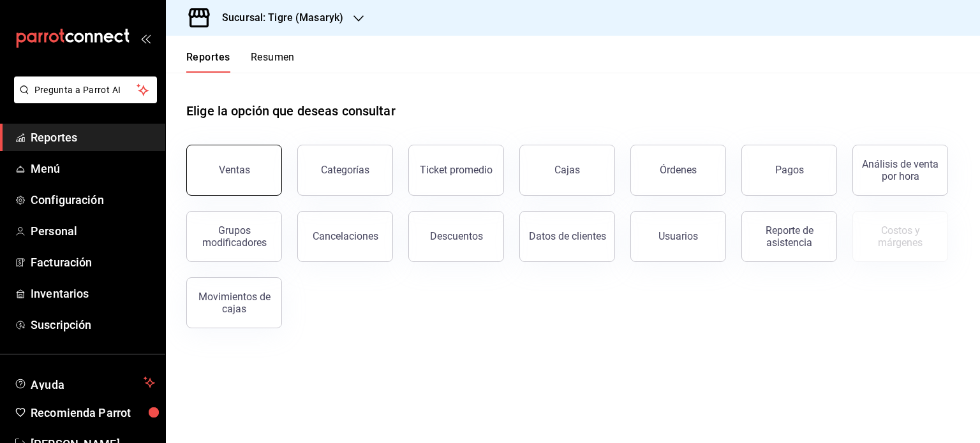 This screenshot has height=443, width=980. What do you see at coordinates (678, 236) in the screenshot?
I see `div: Usuarios` at bounding box center [678, 236].